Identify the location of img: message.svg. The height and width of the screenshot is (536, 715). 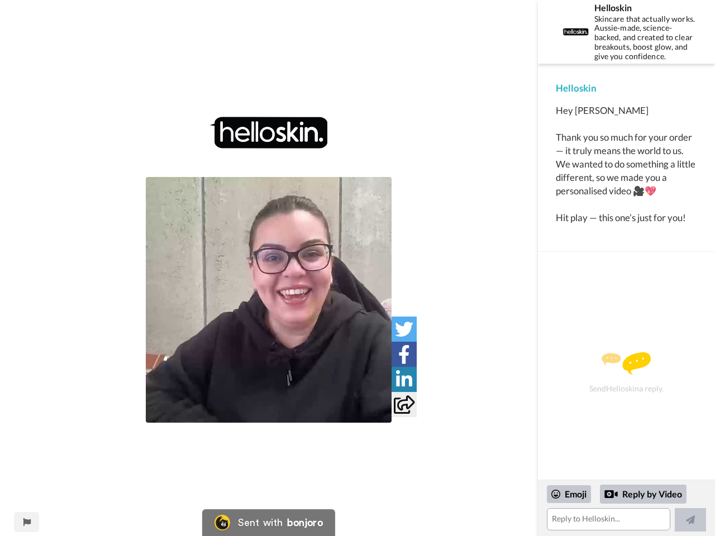
(626, 364).